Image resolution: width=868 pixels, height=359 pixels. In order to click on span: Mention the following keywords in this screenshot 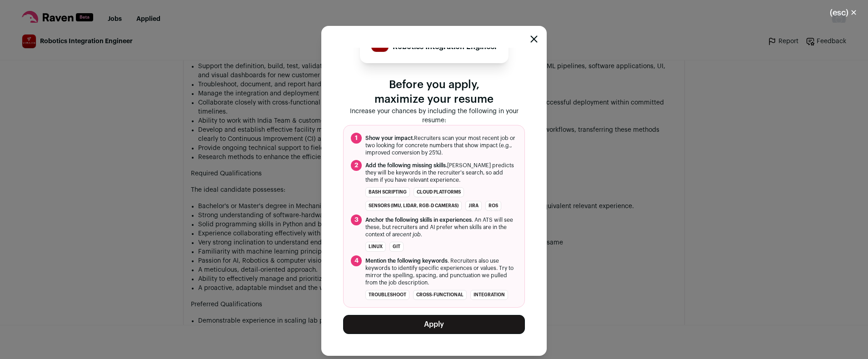, I will do `click(406, 261)`.